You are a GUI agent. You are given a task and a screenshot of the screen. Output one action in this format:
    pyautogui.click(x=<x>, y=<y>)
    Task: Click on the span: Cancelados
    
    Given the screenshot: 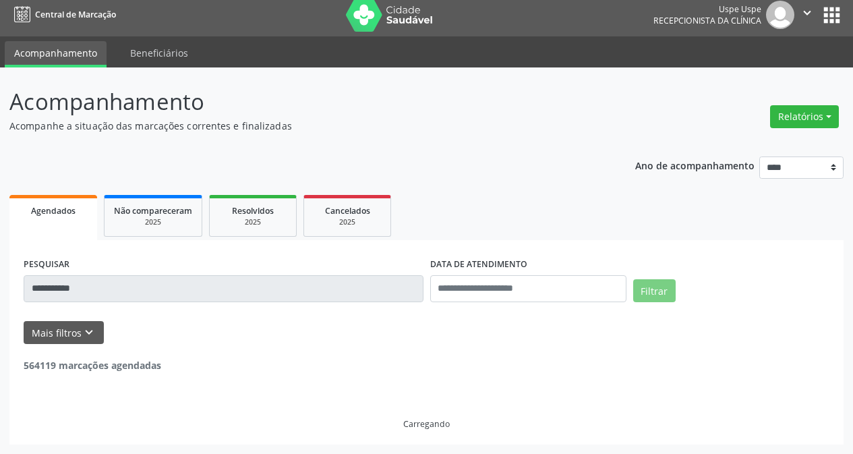 What is the action you would take?
    pyautogui.click(x=347, y=210)
    